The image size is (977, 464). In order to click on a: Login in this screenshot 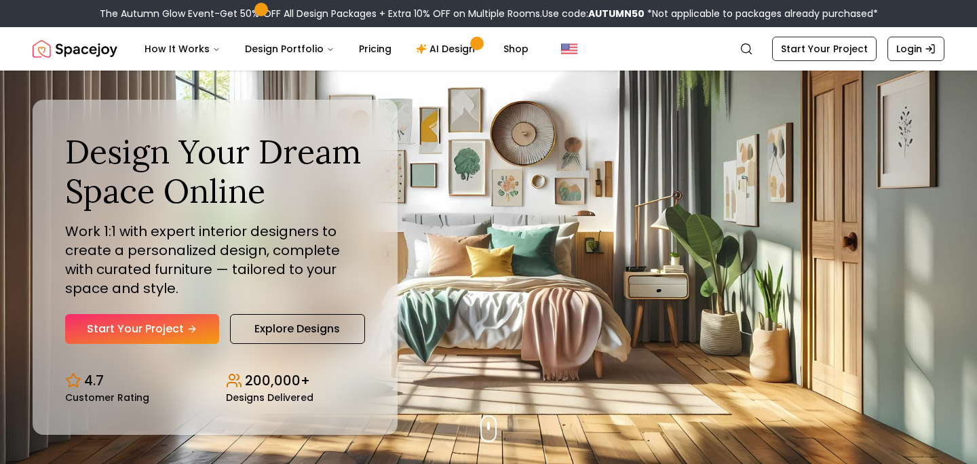, I will do `click(916, 49)`.